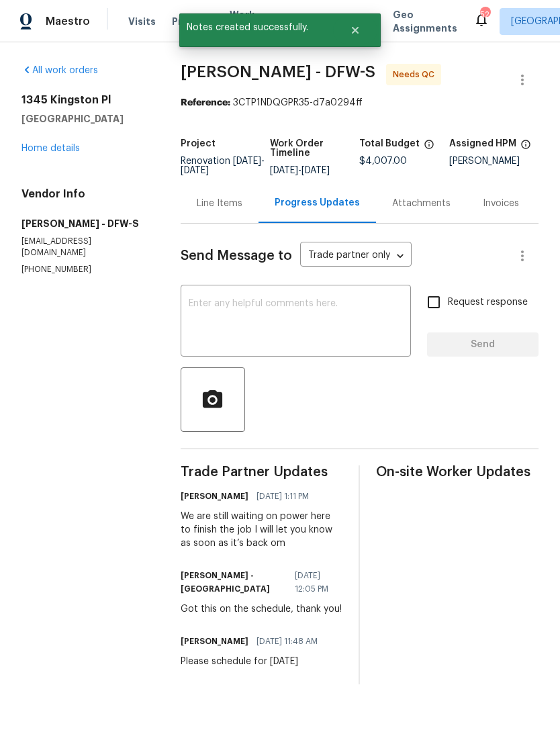 This screenshot has height=730, width=560. What do you see at coordinates (85, 194) in the screenshot?
I see `h4: Vendor Info` at bounding box center [85, 194].